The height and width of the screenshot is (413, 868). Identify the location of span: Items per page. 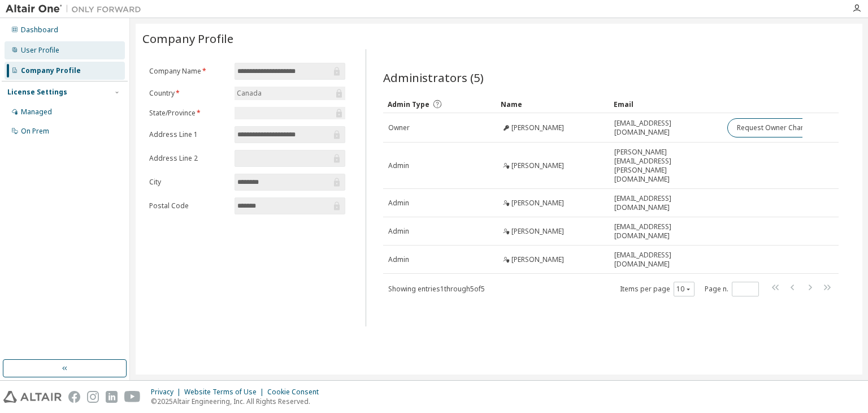
(658, 289).